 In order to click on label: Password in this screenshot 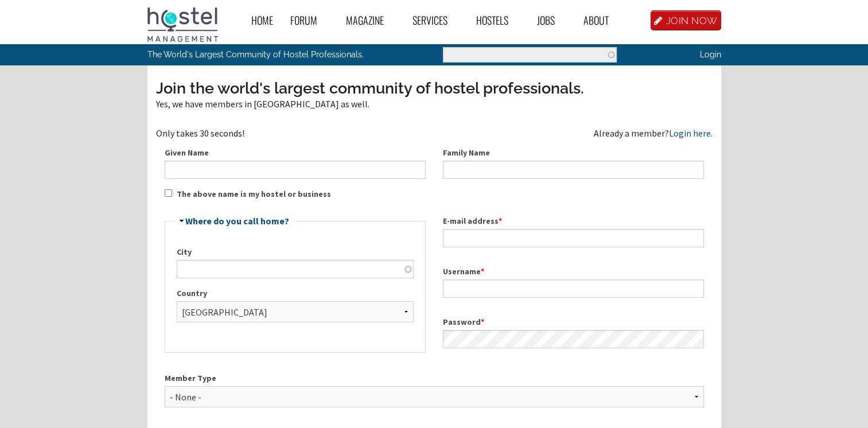, I will do `click(573, 322)`.